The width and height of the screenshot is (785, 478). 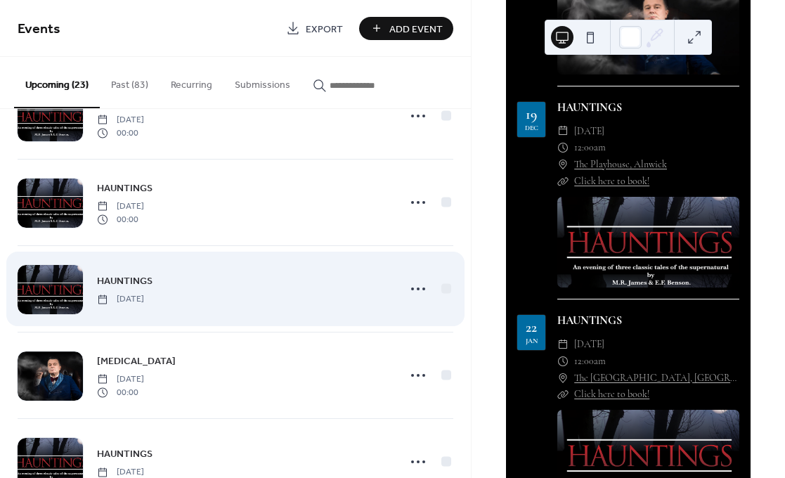 I want to click on span: Events, so click(x=39, y=29).